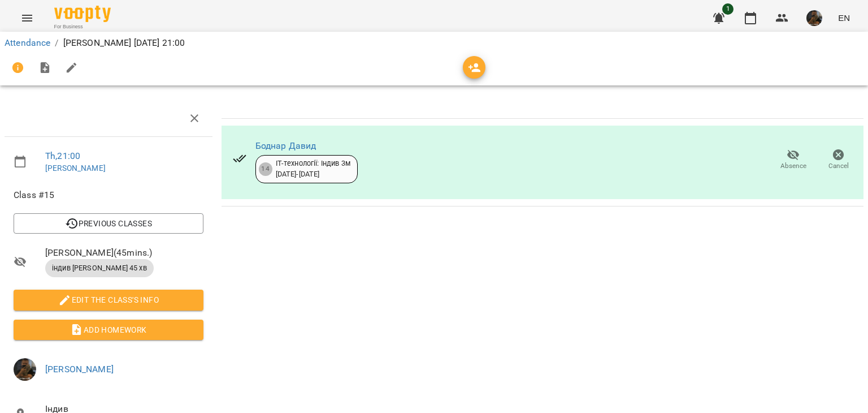  What do you see at coordinates (839, 166) in the screenshot?
I see `span: Cancel` at bounding box center [839, 166].